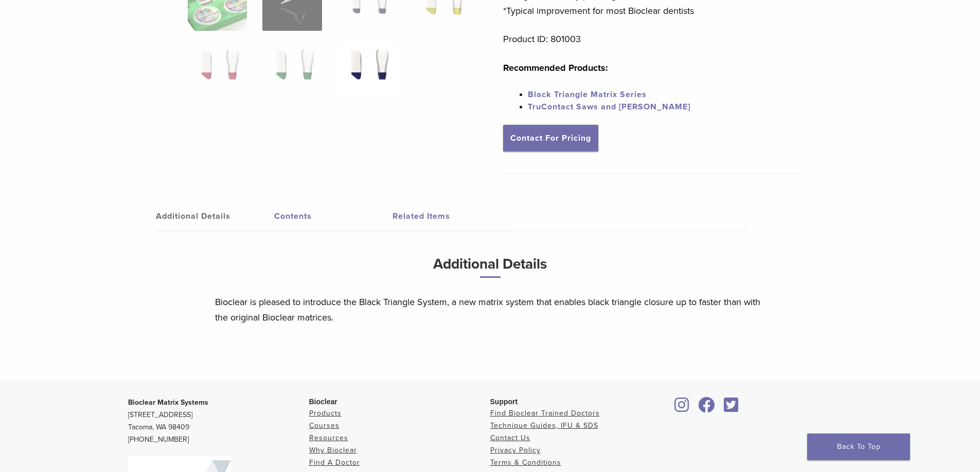 The width and height of the screenshot is (980, 472). Describe the element at coordinates (504, 402) in the screenshot. I see `span: Support` at that location.